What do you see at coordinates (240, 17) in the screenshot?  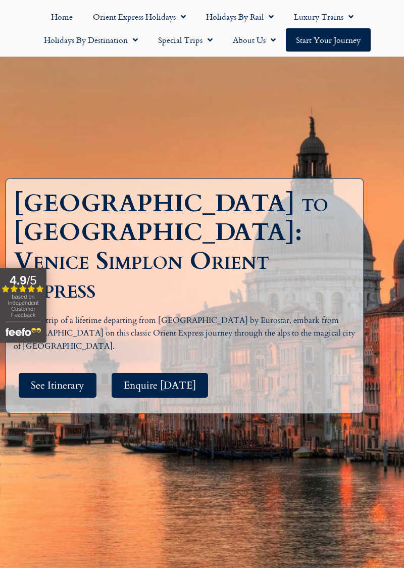 I see `a: Holidays by Rail` at bounding box center [240, 17].